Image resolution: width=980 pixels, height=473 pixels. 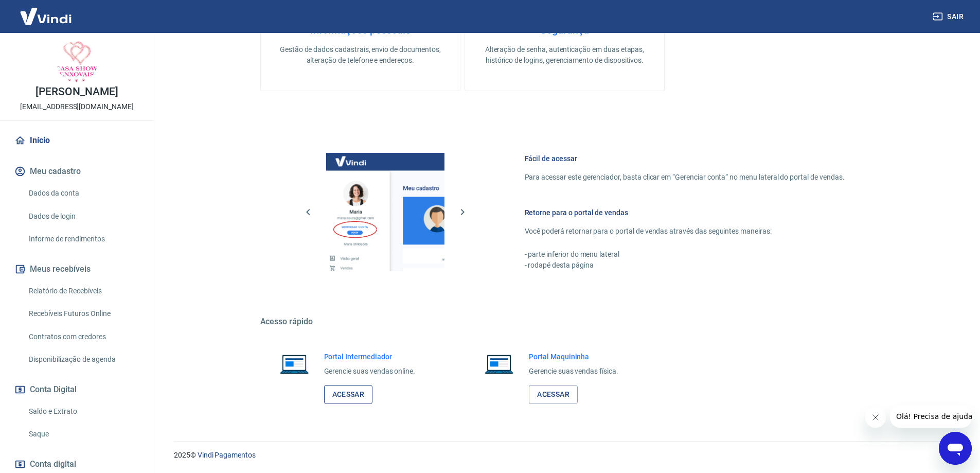 I want to click on button: Sair, so click(x=950, y=17).